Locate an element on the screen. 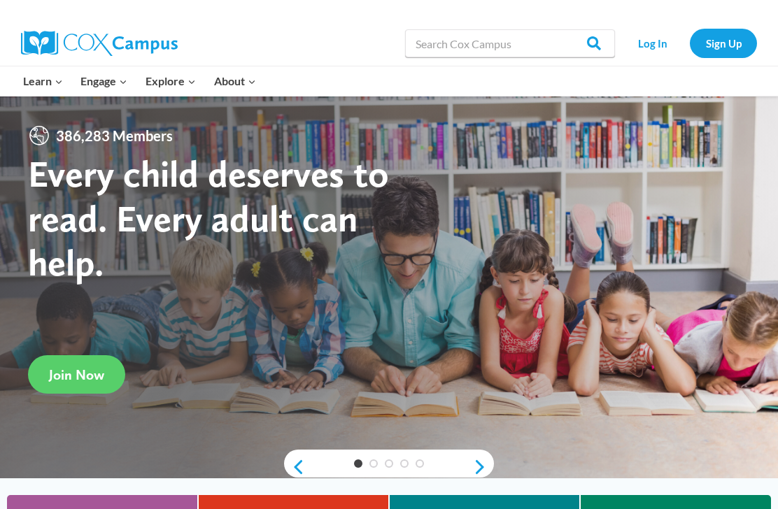 This screenshot has height=509, width=778. a: 2 is located at coordinates (374, 464).